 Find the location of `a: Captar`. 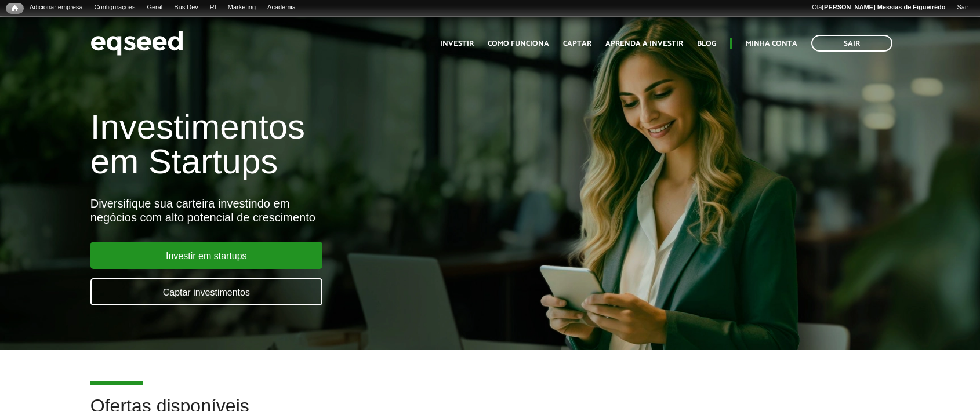

a: Captar is located at coordinates (577, 44).